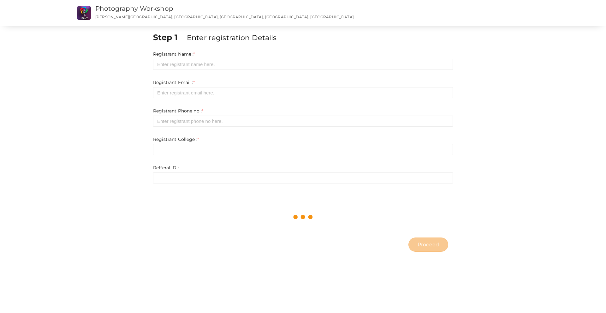 The image size is (606, 313). What do you see at coordinates (134, 9) in the screenshot?
I see `a: Photography Workshop` at bounding box center [134, 9].